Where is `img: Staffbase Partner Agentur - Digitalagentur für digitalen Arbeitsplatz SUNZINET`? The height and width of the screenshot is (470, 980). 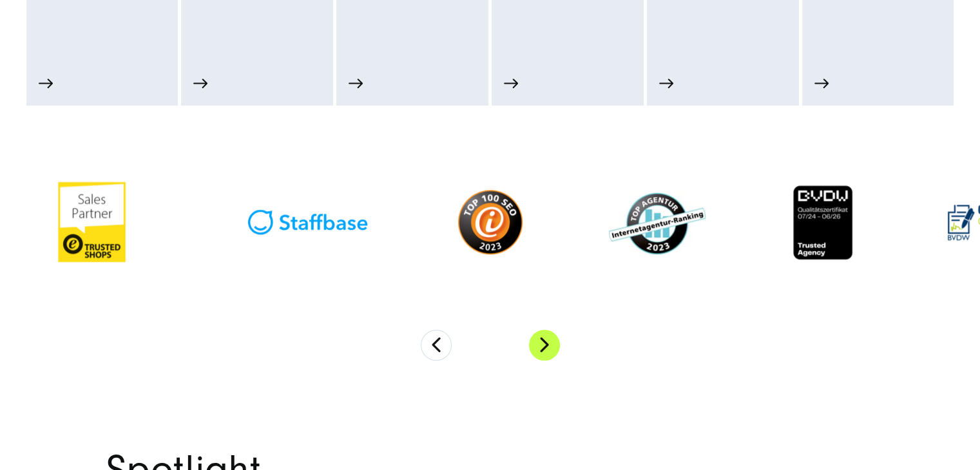
img: Staffbase Partner Agentur - Digitalagentur für digitalen Arbeitsplatz SUNZINET is located at coordinates (308, 222).